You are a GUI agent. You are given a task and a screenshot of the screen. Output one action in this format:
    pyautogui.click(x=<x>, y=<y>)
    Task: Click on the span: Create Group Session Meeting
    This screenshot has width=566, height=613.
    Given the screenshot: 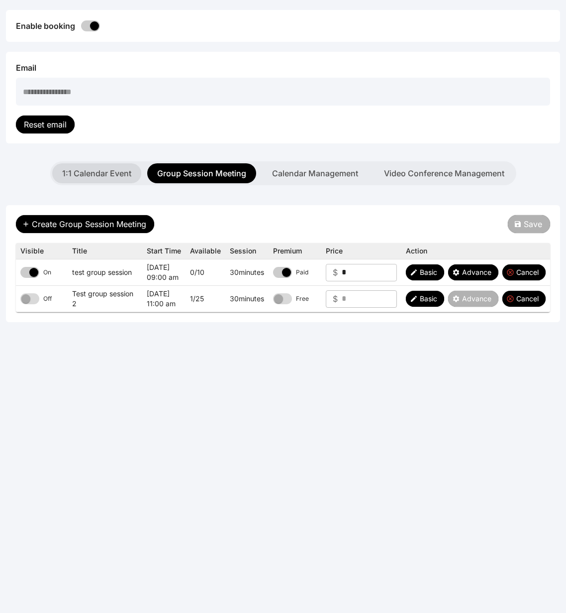 What is the action you would take?
    pyautogui.click(x=89, y=224)
    